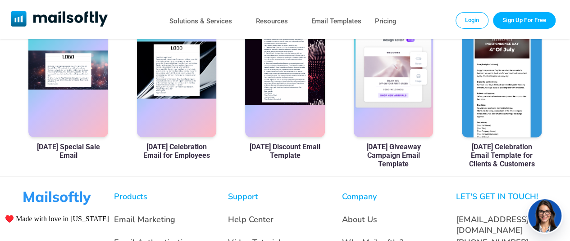 The width and height of the screenshot is (570, 241). Describe the element at coordinates (472, 20) in the screenshot. I see `a: Login` at that location.